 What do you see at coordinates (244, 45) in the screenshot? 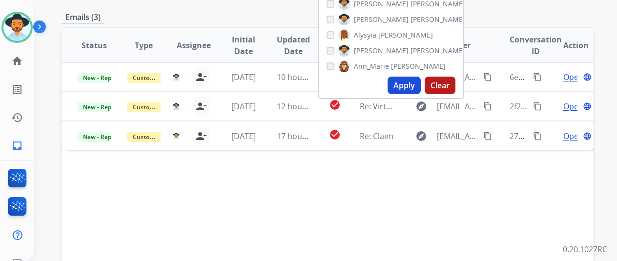
I see `span: Initial Date` at bounding box center [244, 45].